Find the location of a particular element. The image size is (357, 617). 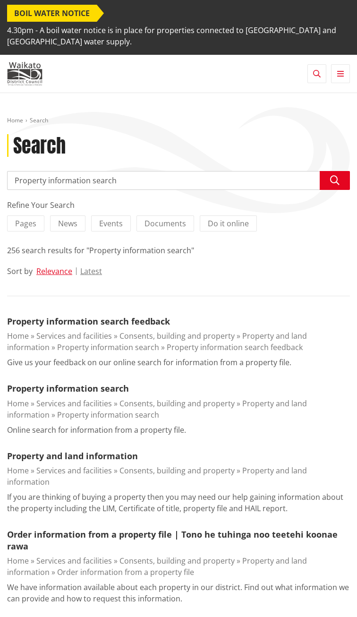

span: Events is located at coordinates (111, 223).